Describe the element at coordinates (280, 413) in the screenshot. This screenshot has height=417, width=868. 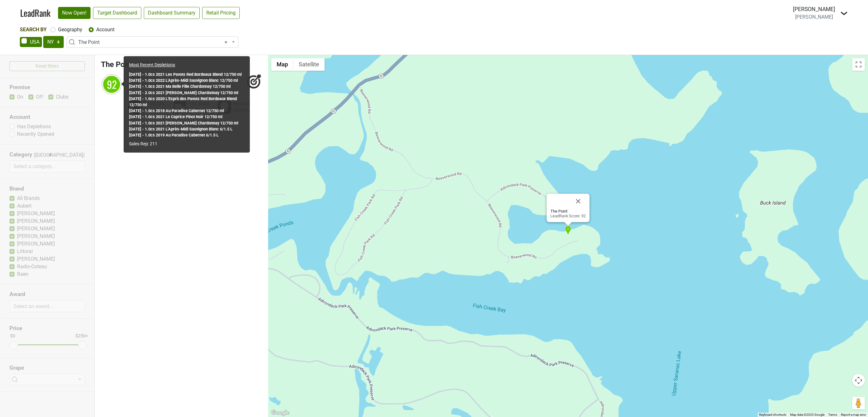
I see `a: Open this area in Google Maps (opens a new window)` at that location.